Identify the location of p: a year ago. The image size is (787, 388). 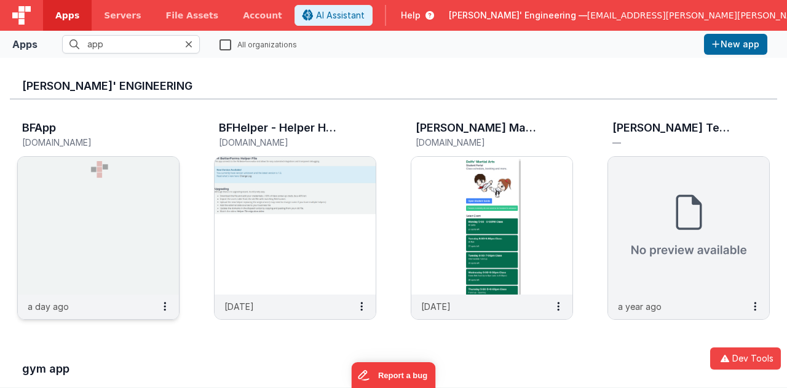
(639, 306).